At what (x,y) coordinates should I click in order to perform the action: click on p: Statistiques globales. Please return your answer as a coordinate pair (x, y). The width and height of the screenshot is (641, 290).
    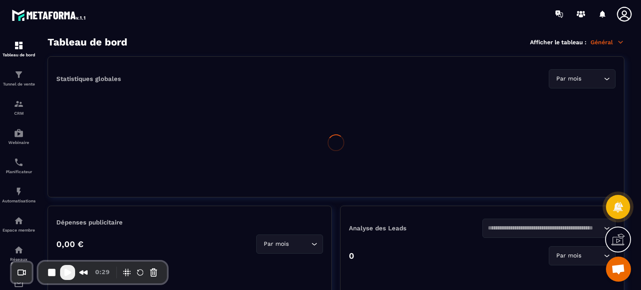
    Looking at the image, I should click on (88, 79).